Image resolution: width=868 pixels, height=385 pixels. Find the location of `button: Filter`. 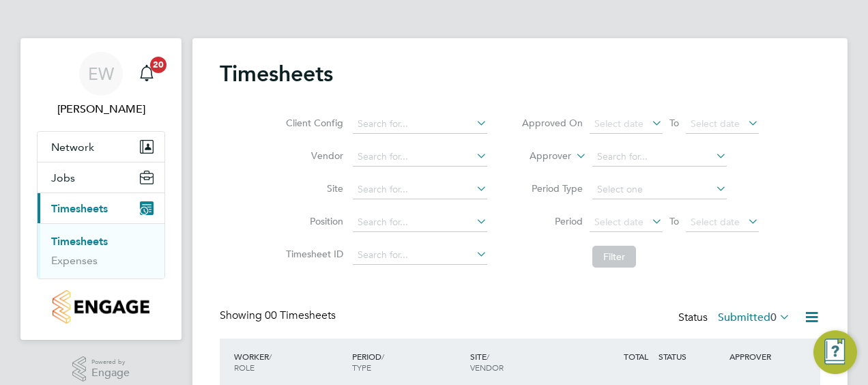

button: Filter is located at coordinates (614, 257).